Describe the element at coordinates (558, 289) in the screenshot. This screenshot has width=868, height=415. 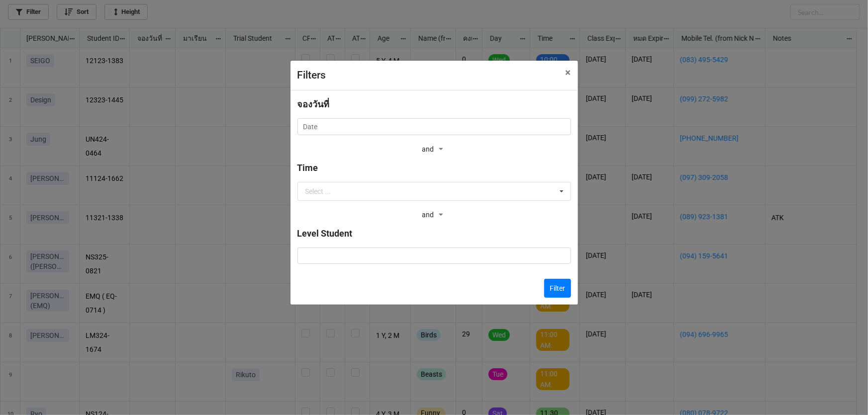
I see `button: Filter` at that location.